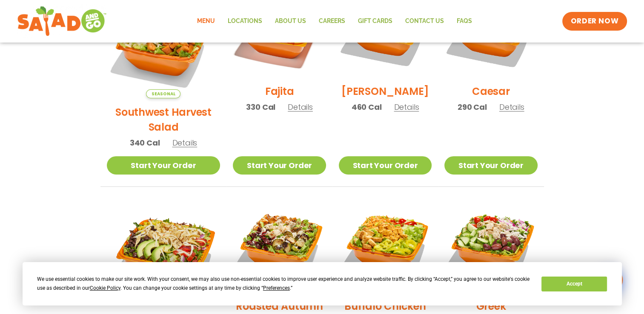 This screenshot has height=314, width=644. What do you see at coordinates (335, 21) in the screenshot?
I see `nav: Menu` at bounding box center [335, 21].